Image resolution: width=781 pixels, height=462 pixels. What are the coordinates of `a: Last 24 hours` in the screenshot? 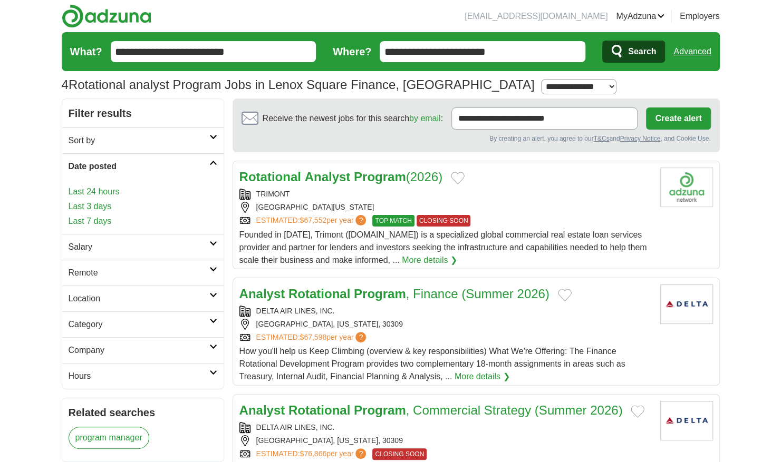 It's located at (143, 192).